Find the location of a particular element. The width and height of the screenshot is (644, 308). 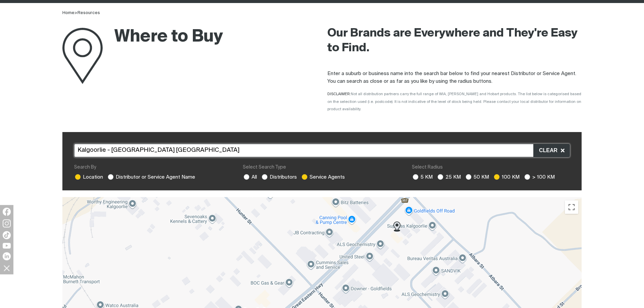

a: Home is located at coordinates (69, 12).